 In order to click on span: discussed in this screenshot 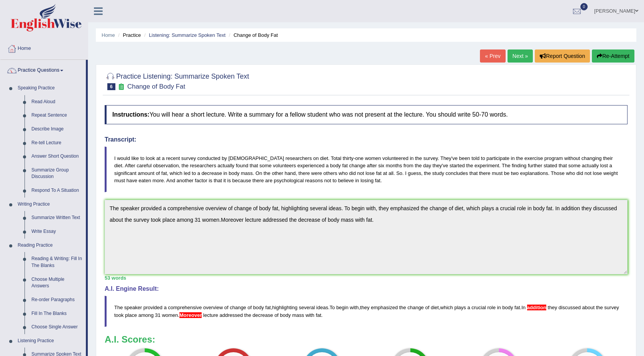, I will do `click(570, 307)`.